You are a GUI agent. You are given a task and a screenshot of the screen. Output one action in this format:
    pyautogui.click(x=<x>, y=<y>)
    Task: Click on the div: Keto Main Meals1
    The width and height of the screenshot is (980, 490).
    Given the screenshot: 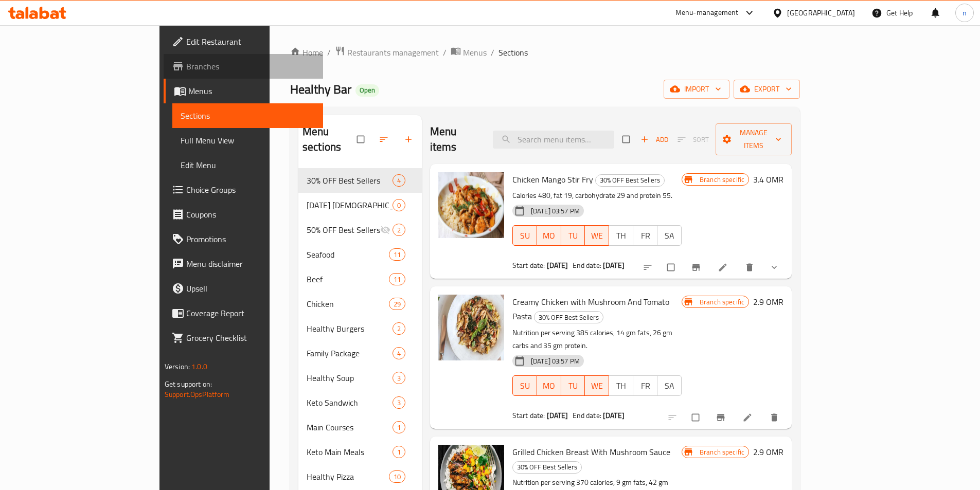 What is the action you would take?
    pyautogui.click(x=360, y=452)
    